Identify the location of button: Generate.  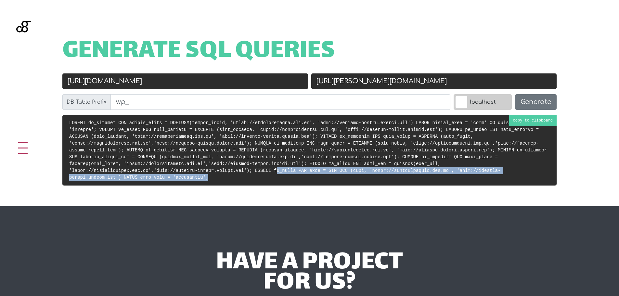
(536, 102).